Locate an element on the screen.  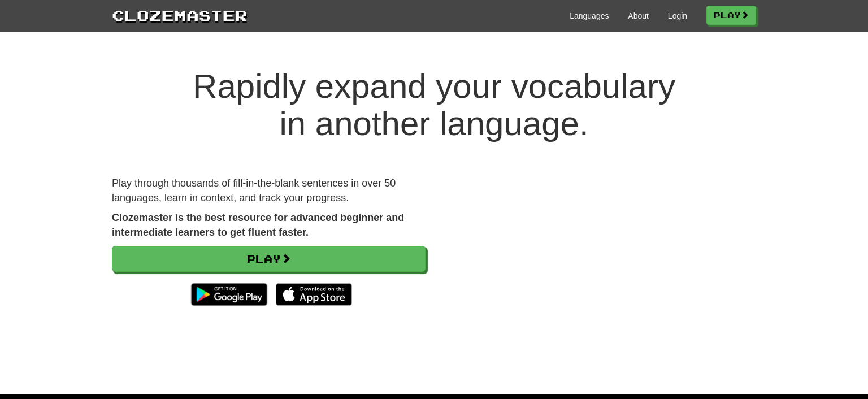
img: Download_on_the_App_Store_Badge_US-UK_135x40-25178aeef6eb6b83b96f5f2d004eda3bffbb37122de64afbaef7... is located at coordinates (314, 294).